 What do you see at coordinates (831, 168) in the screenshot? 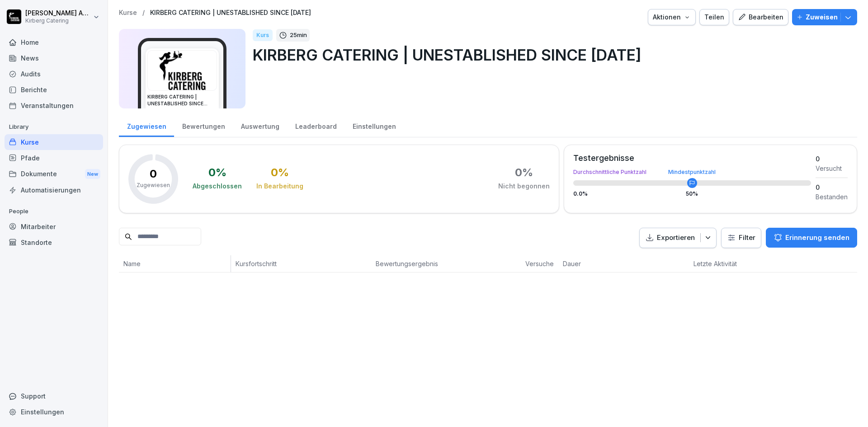
I see `div: Versucht` at bounding box center [831, 168].